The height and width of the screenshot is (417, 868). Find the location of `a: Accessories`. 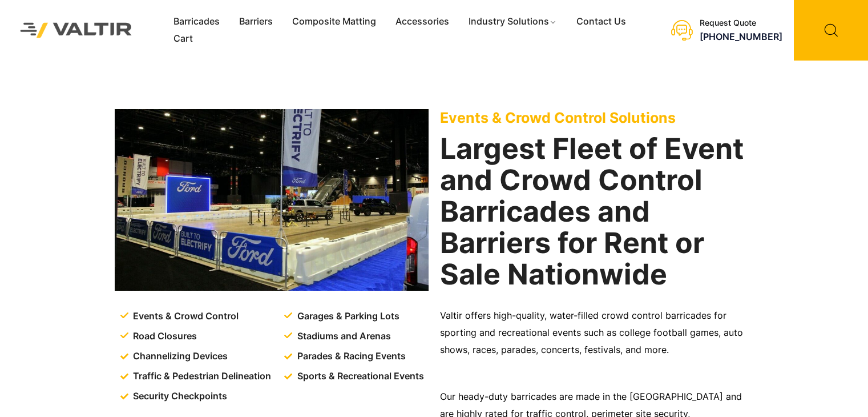

a: Accessories is located at coordinates (423, 21).